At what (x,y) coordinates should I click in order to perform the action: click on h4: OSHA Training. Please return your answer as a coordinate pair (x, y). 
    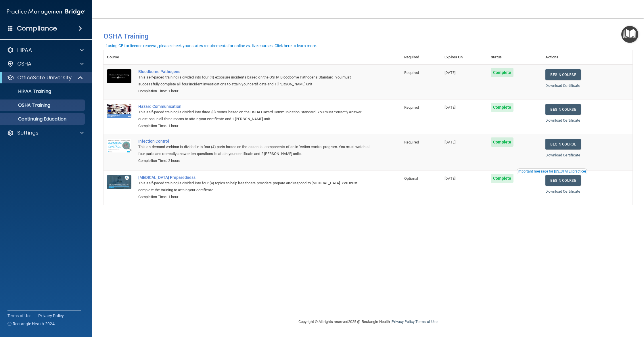
    Looking at the image, I should click on (368, 36).